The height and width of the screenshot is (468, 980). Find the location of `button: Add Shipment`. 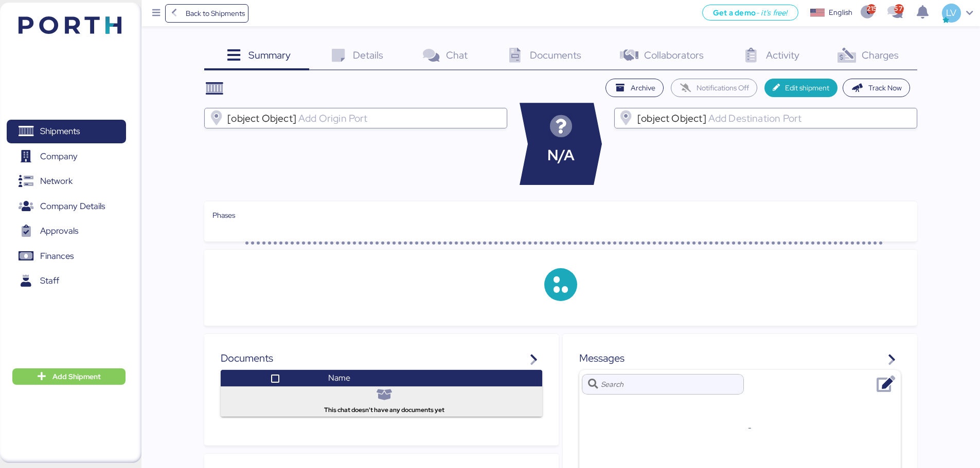

button: Add Shipment is located at coordinates (69, 377).